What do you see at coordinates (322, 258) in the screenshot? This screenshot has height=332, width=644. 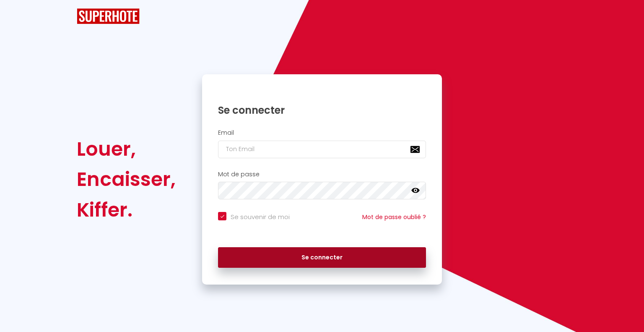 I see `button: Se connecter` at bounding box center [322, 258].